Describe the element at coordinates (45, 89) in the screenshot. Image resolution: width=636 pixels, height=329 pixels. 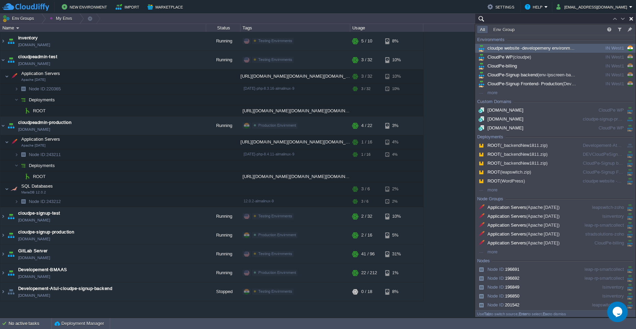
I see `a: Node ID:220365` at that location.